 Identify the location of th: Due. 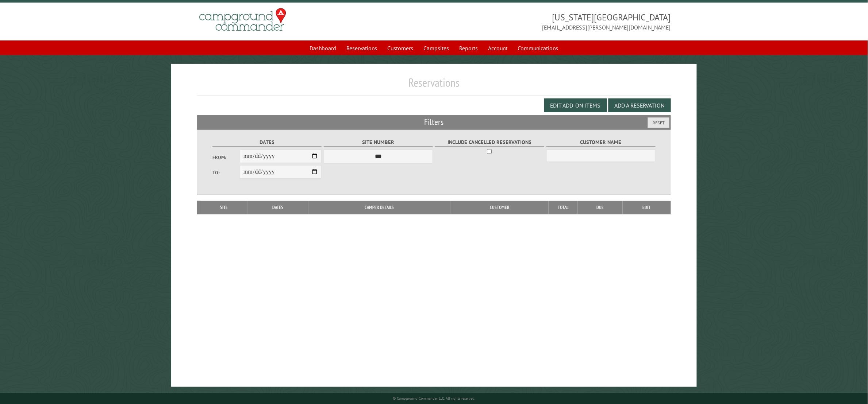
(600, 207).